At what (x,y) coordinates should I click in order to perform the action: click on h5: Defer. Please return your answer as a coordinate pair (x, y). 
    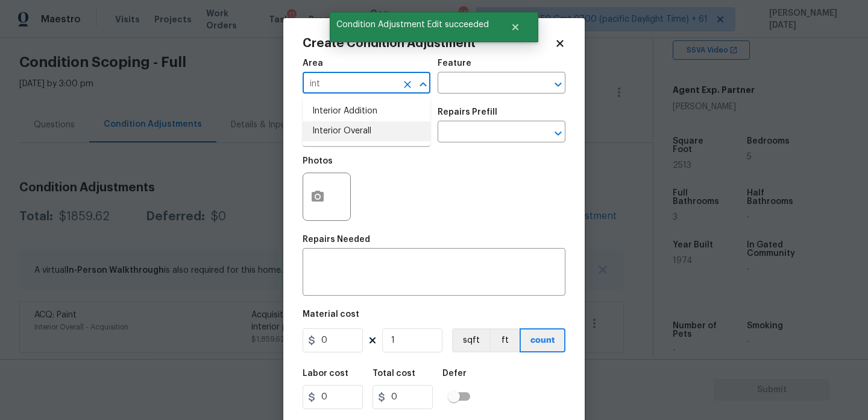
    Looking at the image, I should click on (454, 373).